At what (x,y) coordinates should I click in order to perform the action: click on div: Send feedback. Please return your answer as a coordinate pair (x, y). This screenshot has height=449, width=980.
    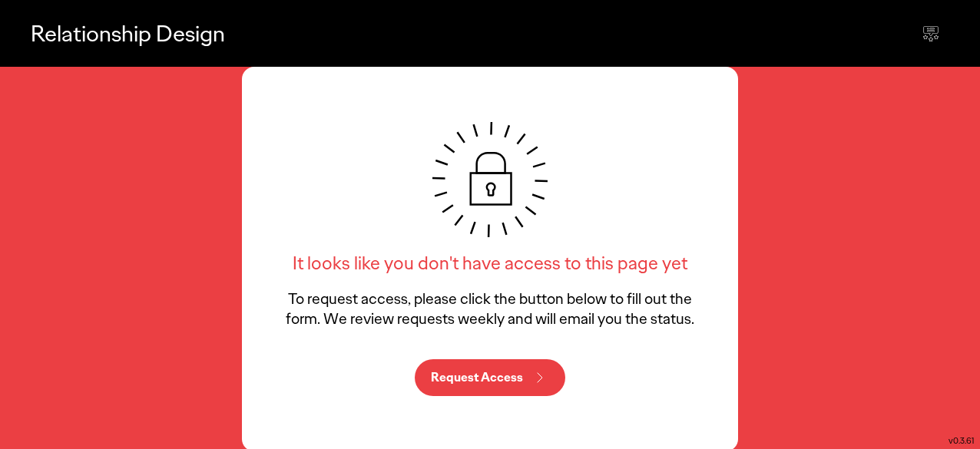
    Looking at the image, I should click on (931, 34).